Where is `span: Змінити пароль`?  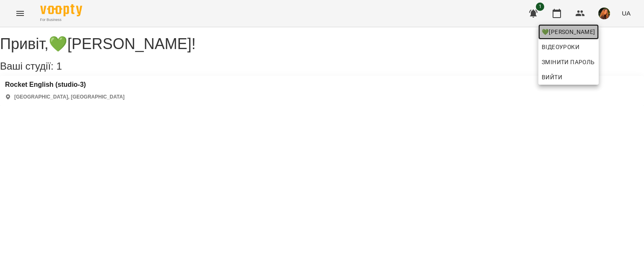
span: Змінити пароль is located at coordinates (568, 62).